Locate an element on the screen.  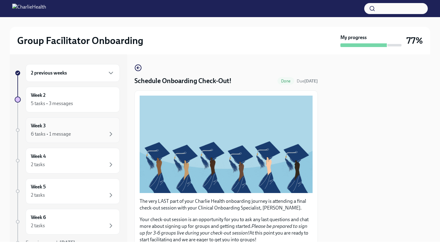
p: The very LAST part of your Charlie Health onboarding journey is attending a final check-out sessi... is located at coordinates (226, 205).